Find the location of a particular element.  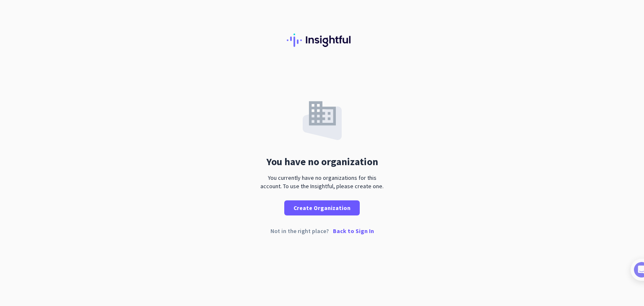

div: You currently have no organizations for this account. To use the Insightful, please create one. is located at coordinates (322, 182).